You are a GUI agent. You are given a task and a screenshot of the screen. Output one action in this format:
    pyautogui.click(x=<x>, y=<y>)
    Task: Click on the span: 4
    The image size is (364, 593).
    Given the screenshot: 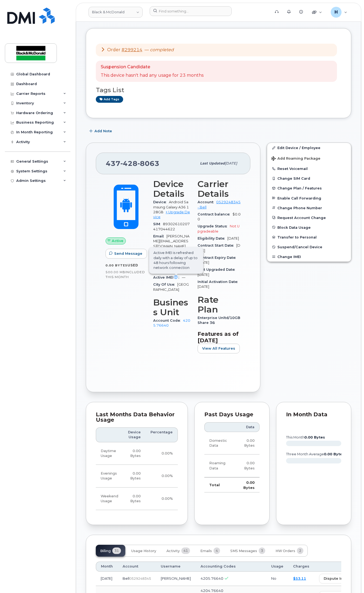 What is the action you would take?
    pyautogui.click(x=217, y=550)
    